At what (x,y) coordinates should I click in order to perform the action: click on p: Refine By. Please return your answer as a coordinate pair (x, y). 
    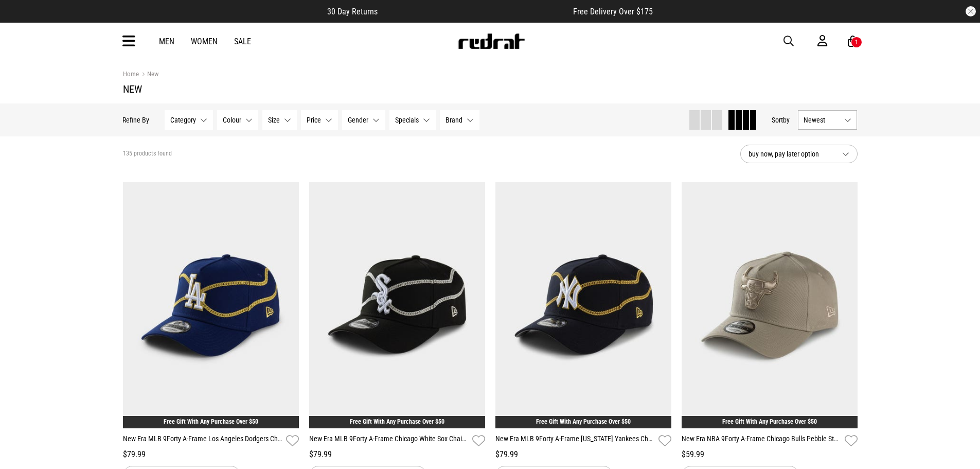
    Looking at the image, I should click on (136, 120).